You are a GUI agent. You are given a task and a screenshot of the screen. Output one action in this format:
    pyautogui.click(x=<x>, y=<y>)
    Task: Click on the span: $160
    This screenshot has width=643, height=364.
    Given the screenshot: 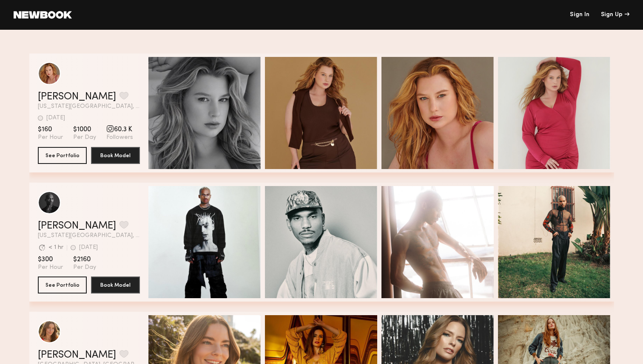 What is the action you would take?
    pyautogui.click(x=50, y=129)
    